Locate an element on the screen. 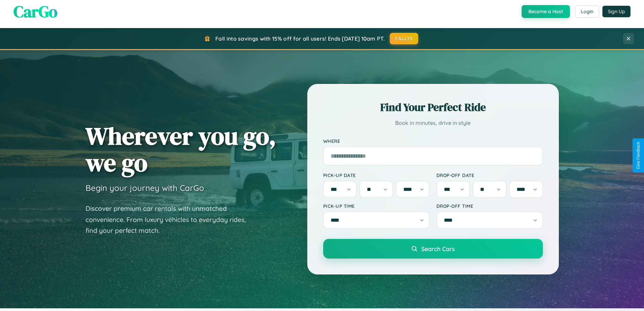 The height and width of the screenshot is (311, 644). button: Search Cars is located at coordinates (433, 249).